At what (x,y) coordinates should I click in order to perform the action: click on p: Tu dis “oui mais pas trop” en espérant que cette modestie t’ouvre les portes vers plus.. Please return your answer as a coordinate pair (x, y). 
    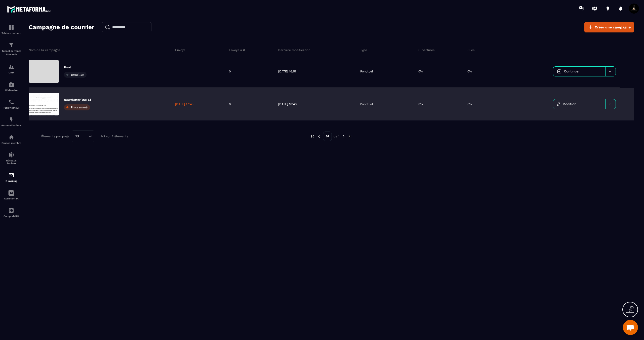
    Looking at the image, I should click on (51, 79).